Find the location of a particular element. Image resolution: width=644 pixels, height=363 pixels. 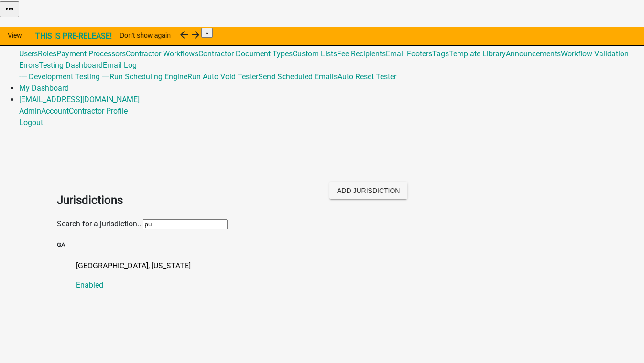

h5: GA is located at coordinates (322, 245).